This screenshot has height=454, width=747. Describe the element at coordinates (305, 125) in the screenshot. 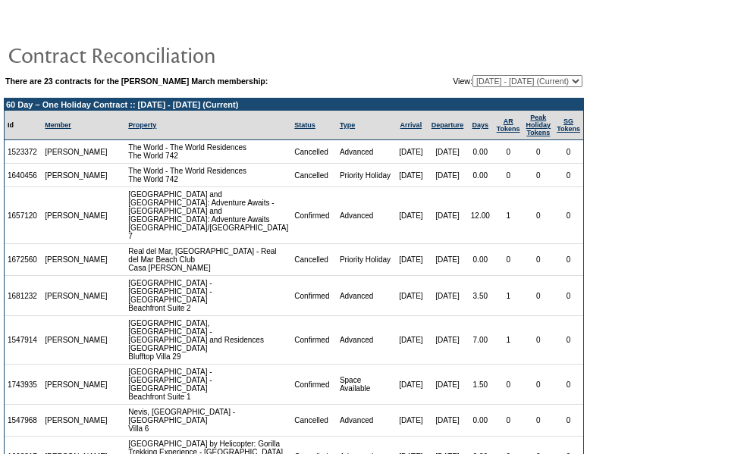

I see `a: Status` at that location.